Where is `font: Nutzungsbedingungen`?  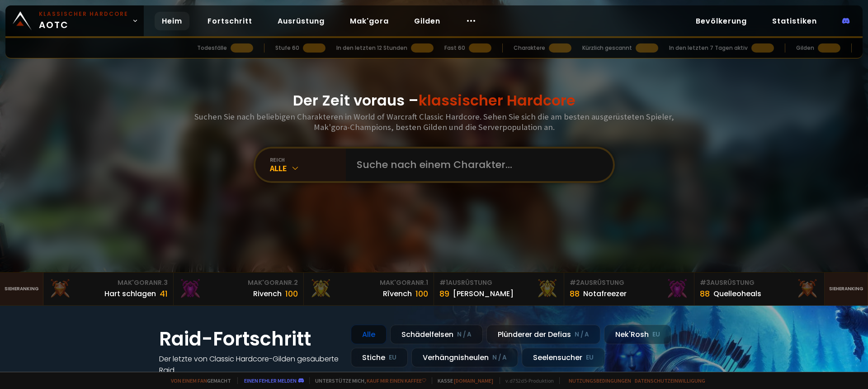 font: Nutzungsbedingungen is located at coordinates (600, 380).